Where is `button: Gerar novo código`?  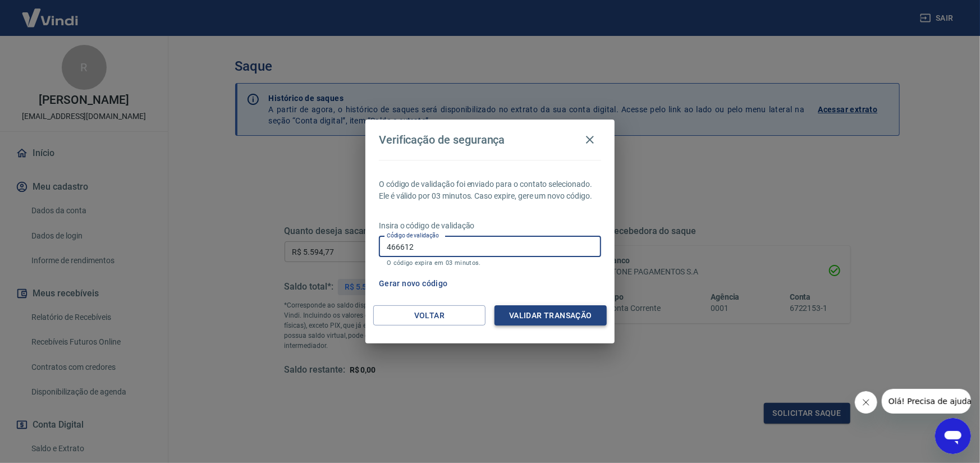 button: Gerar novo código is located at coordinates (413, 283).